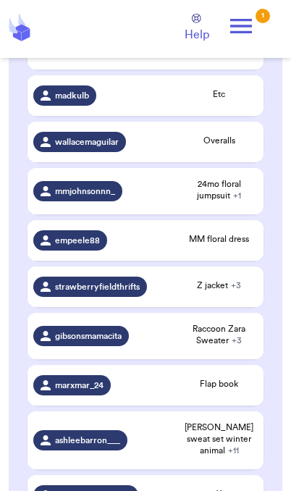 This screenshot has height=491, width=291. I want to click on a: Help, so click(197, 28).